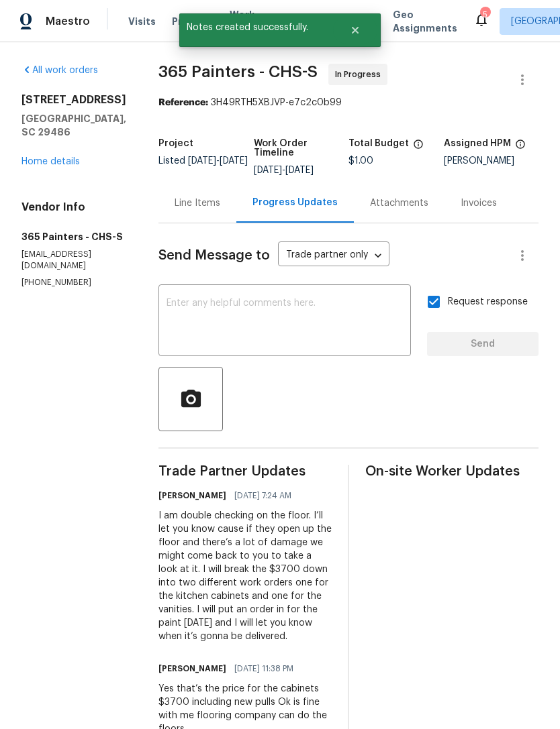  What do you see at coordinates (451, 471) in the screenshot?
I see `span: On-site Worker Updates` at bounding box center [451, 471].